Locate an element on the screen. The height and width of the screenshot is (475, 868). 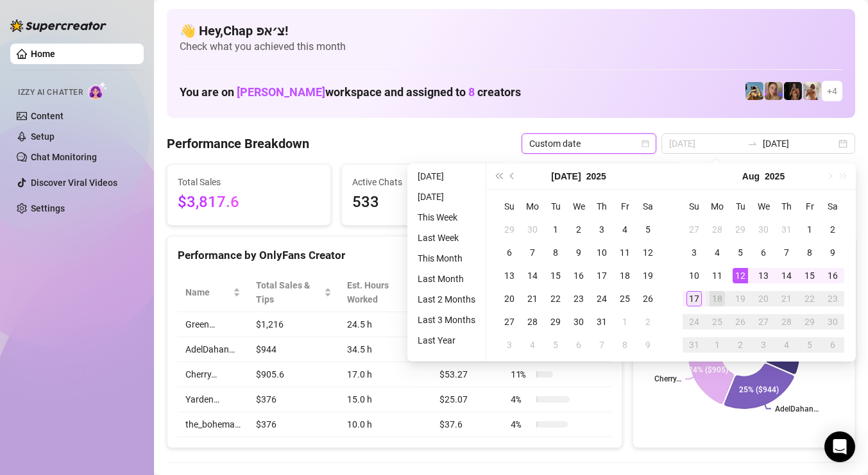
div: 26 is located at coordinates (741, 322).